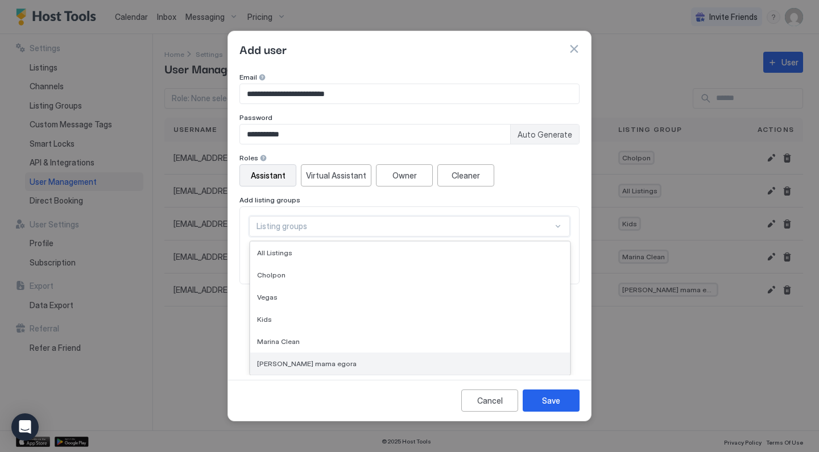  I want to click on button: Assistant, so click(268, 175).